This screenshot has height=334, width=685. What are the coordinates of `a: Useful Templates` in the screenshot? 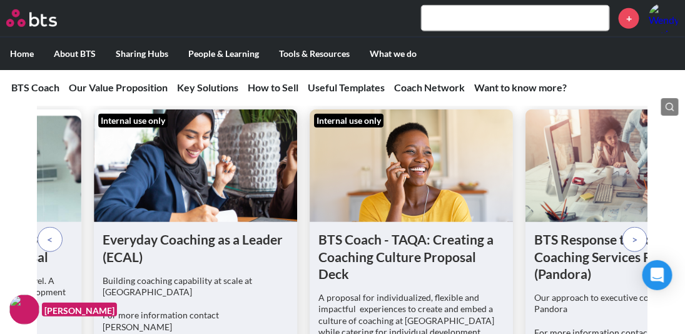 It's located at (346, 87).